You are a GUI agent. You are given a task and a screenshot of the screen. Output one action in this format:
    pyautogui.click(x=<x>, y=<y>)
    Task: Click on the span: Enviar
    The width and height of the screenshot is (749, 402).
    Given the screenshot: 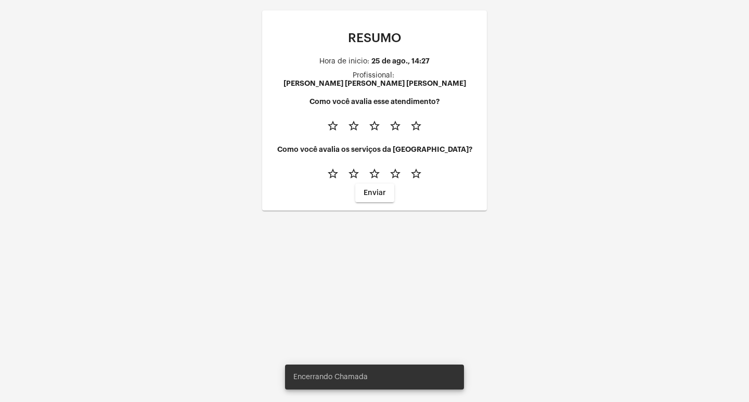 What is the action you would take?
    pyautogui.click(x=374, y=193)
    